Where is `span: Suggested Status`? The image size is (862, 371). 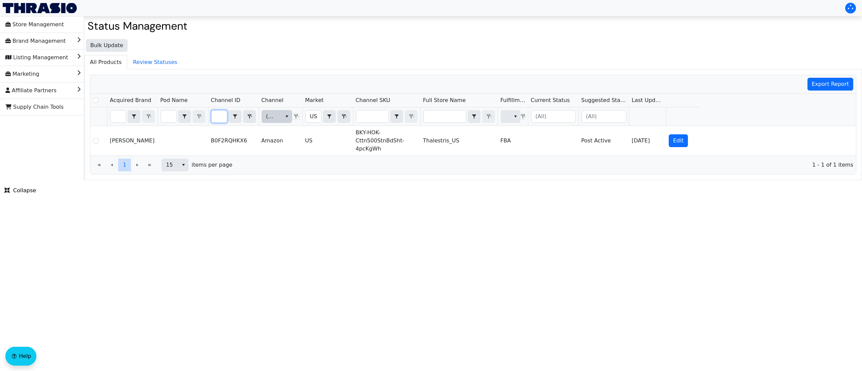 span: Suggested Status is located at coordinates (603, 100).